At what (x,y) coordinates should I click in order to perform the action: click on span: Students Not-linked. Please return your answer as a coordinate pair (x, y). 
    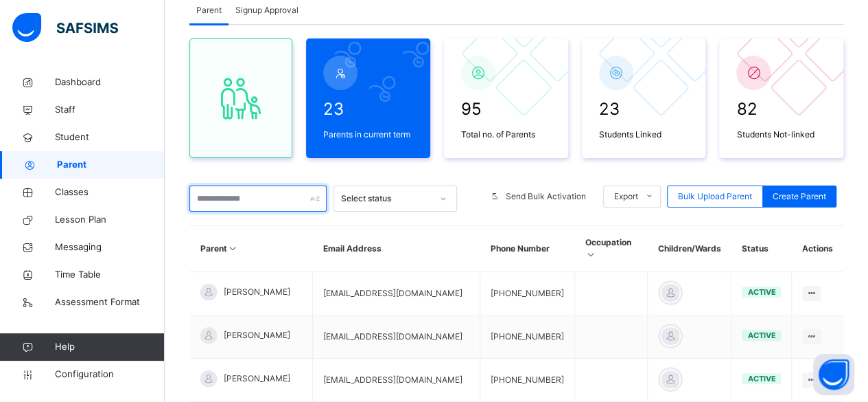
    Looking at the image, I should click on (781, 134).